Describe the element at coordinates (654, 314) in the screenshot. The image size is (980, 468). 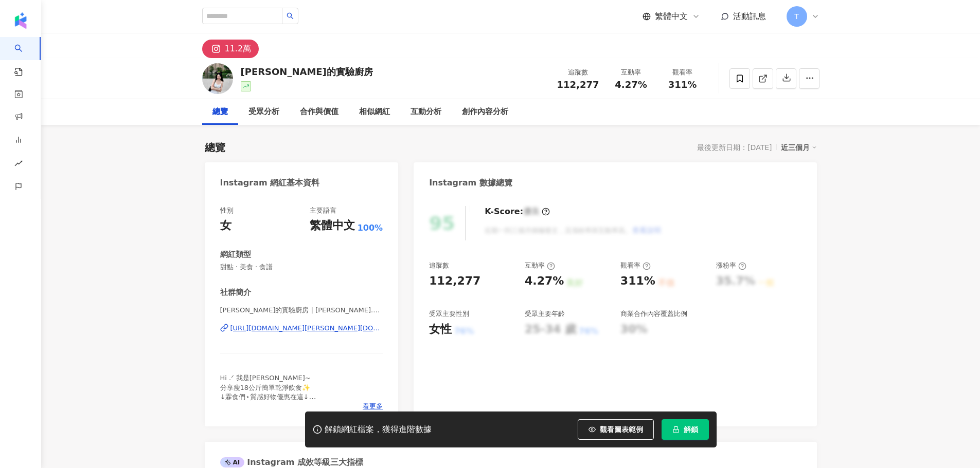
I see `div: 商業合作內容覆蓋比例` at that location.